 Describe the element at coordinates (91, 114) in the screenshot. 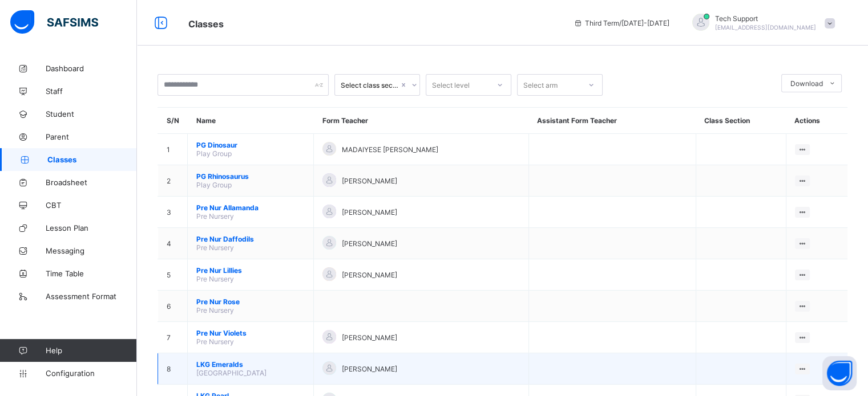

I see `span: Student` at that location.